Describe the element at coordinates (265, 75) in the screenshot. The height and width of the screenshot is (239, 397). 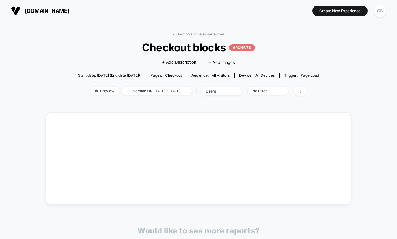
I see `span: all devices` at that location.